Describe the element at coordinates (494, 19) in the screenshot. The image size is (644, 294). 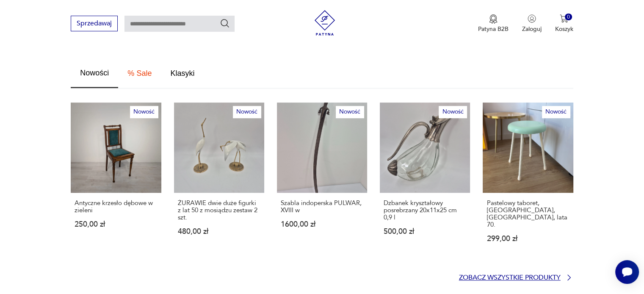
I see `img: Ikona medalu` at that location.